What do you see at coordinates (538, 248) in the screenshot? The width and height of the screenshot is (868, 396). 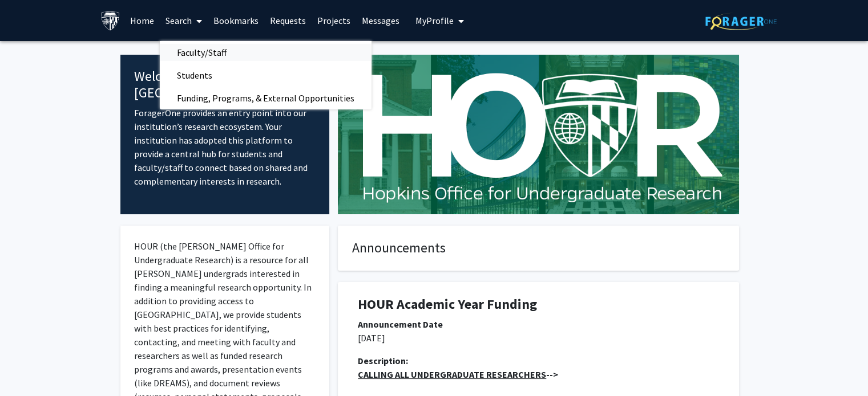 I see `h4: Announcements` at bounding box center [538, 248].